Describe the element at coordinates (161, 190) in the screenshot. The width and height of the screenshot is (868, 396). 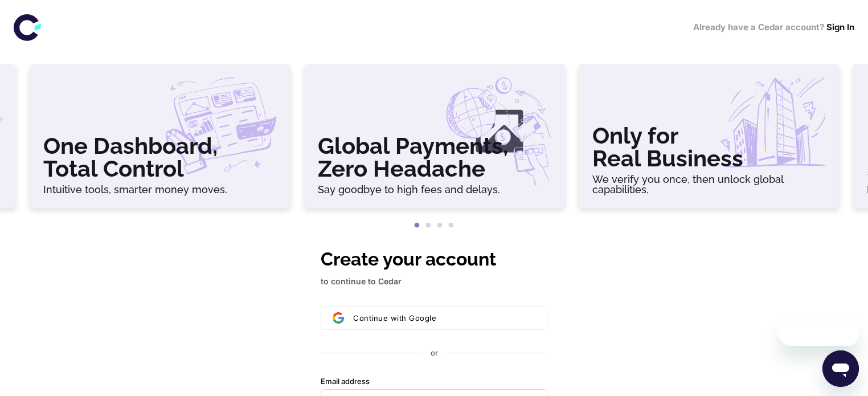
I see `h6: Intuitive tools, smarter money moves.` at that location.